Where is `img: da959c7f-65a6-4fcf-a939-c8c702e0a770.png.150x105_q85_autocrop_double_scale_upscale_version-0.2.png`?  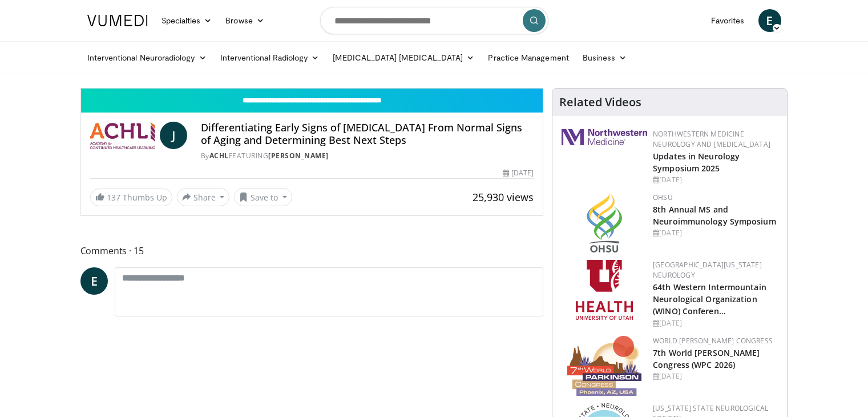 img: da959c7f-65a6-4fcf-a939-c8c702e0a770.png.150x105_q85_autocrop_double_scale_upscale_version-0.2.png is located at coordinates (604, 222).